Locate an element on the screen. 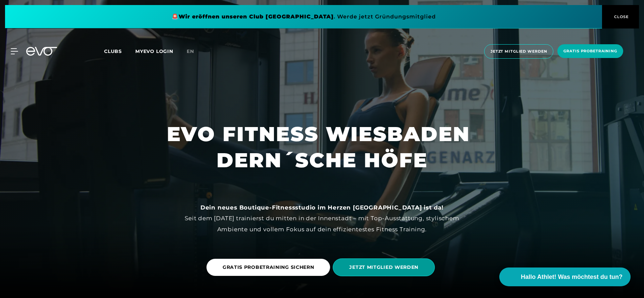 Image resolution: width=644 pixels, height=298 pixels. span: en is located at coordinates (191, 51).